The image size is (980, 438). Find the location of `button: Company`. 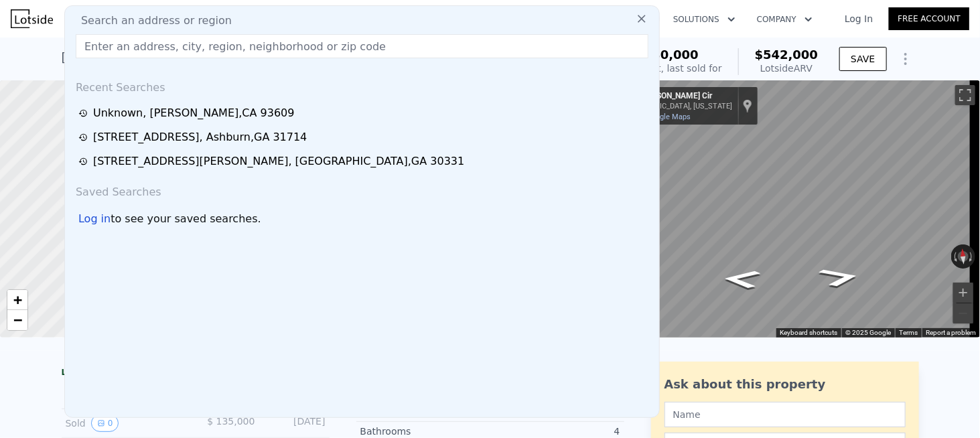

button: Company is located at coordinates (785, 19).